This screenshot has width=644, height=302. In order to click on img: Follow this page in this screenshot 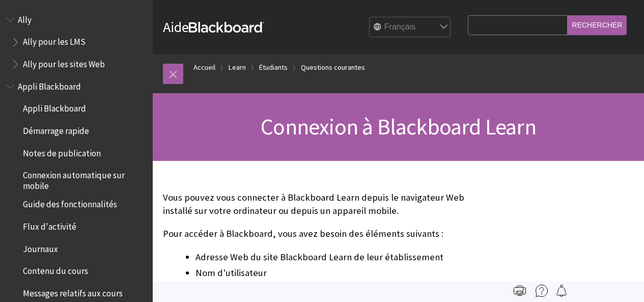, I will do `click(562, 291)`.